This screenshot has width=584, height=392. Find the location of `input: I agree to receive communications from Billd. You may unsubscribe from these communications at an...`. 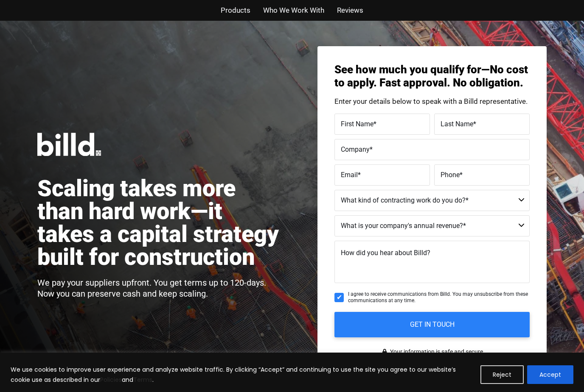

input: I agree to receive communications from Billd. You may unsubscribe from these communications at an... is located at coordinates (339, 298).